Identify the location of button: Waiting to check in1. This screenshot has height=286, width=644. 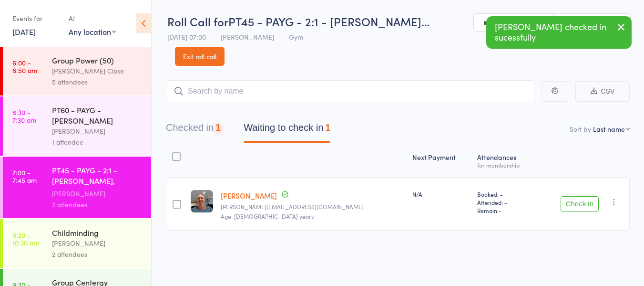
(287, 130).